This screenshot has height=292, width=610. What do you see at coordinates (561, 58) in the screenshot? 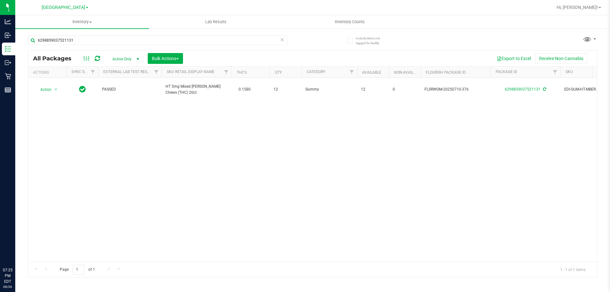
I see `button: Receive Non-Cannabis` at bounding box center [561, 58].